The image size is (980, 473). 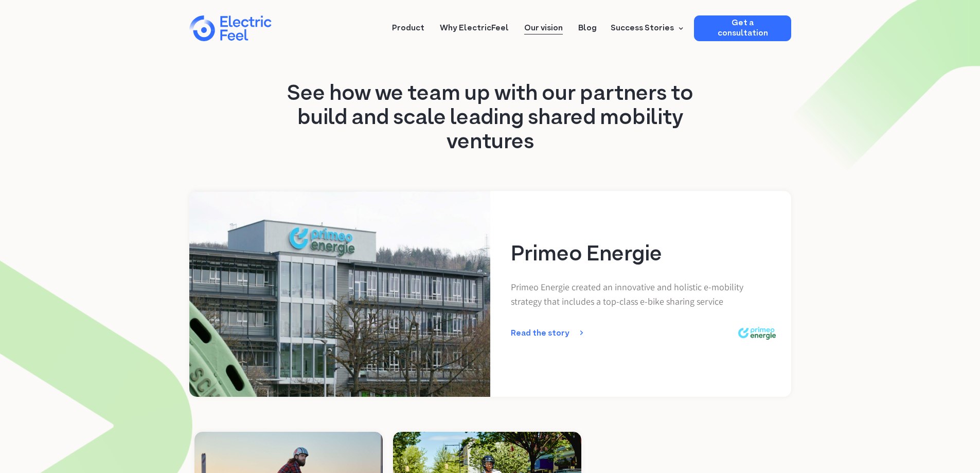 What do you see at coordinates (474, 25) in the screenshot?
I see `a: Why ElectricFeel` at bounding box center [474, 25].